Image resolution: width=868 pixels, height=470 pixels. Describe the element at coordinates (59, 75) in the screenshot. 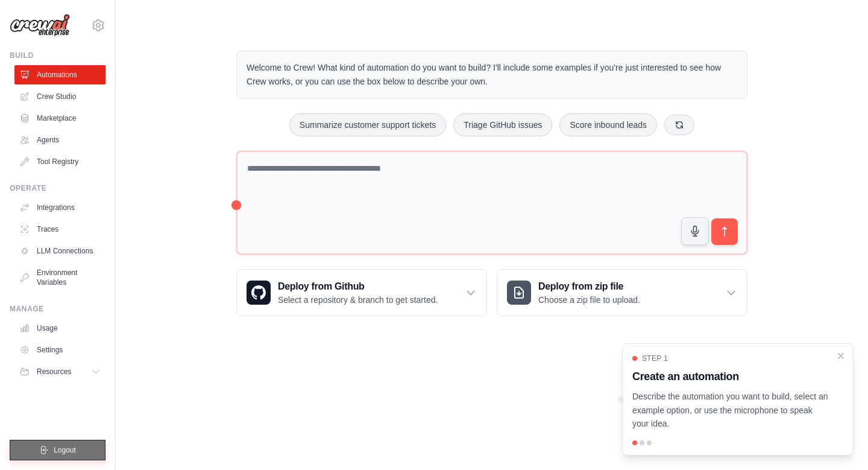

I see `a: Automations` at that location.